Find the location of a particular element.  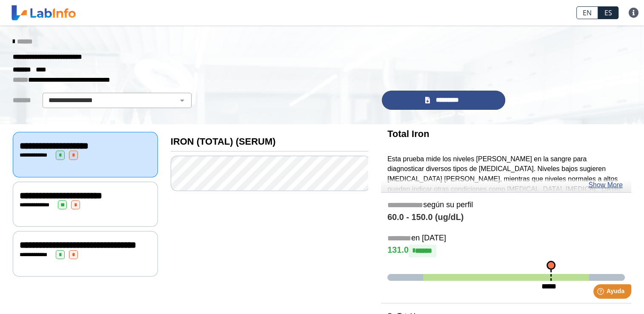

b: IRON (TOTAL) (SERUM) is located at coordinates (223, 142).